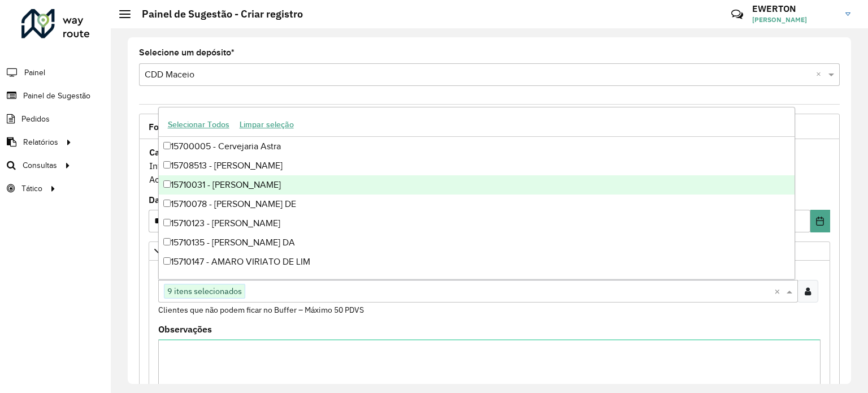  I want to click on strong: Cadastro Painel de sugestão de roteirização:, so click(242, 152).